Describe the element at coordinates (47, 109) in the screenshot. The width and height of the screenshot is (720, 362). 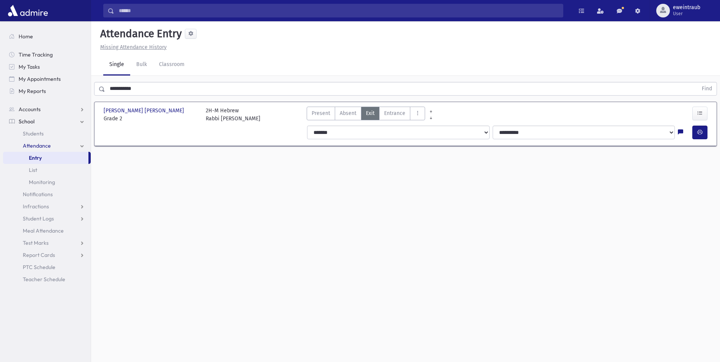
I see `a: Accounts` at that location.